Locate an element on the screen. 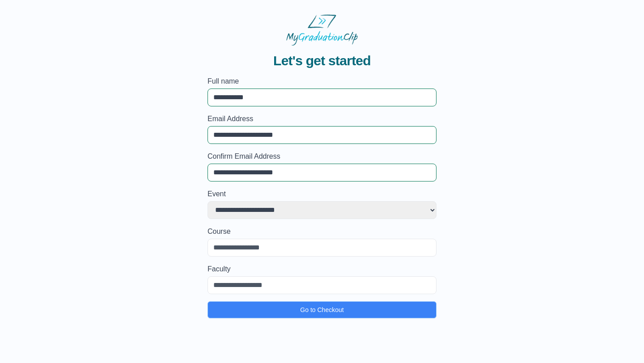 This screenshot has height=363, width=644. img: MyGraduationClip is located at coordinates (322, 30).